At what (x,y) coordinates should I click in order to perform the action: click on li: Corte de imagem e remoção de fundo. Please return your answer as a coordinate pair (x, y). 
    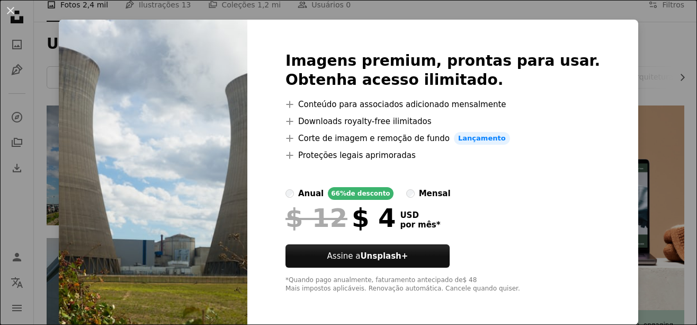
    Looking at the image, I should click on (443, 138).